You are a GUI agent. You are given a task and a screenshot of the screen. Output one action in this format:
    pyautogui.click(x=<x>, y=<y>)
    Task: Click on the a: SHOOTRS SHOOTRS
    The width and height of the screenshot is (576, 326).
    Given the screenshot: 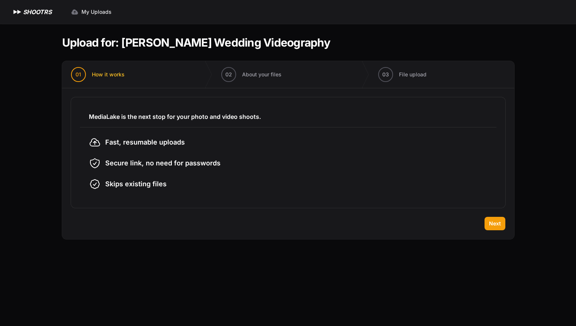 What is the action you would take?
    pyautogui.click(x=32, y=12)
    